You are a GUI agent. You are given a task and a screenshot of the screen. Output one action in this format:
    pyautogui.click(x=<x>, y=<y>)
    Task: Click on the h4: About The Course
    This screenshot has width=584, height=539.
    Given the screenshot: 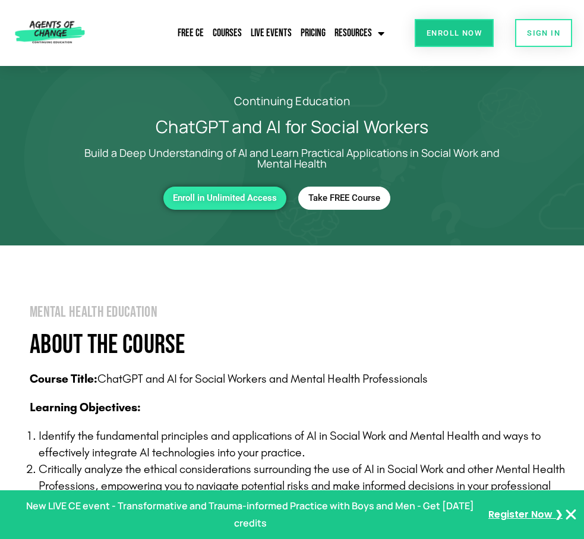 What is the action you would take?
    pyautogui.click(x=299, y=345)
    